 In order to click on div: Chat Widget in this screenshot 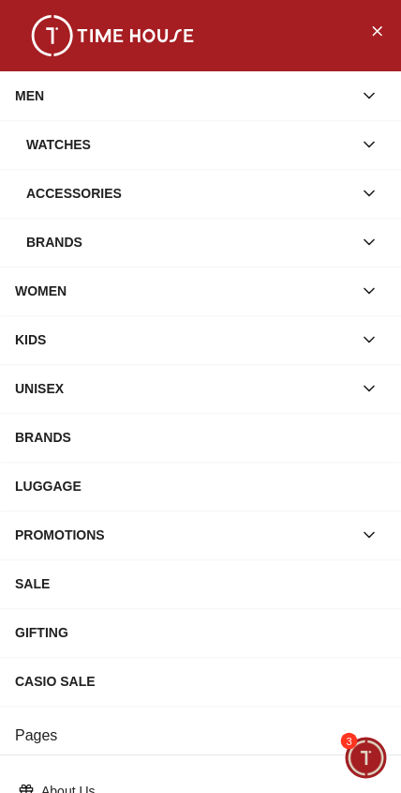, I will do `click(367, 758)`.